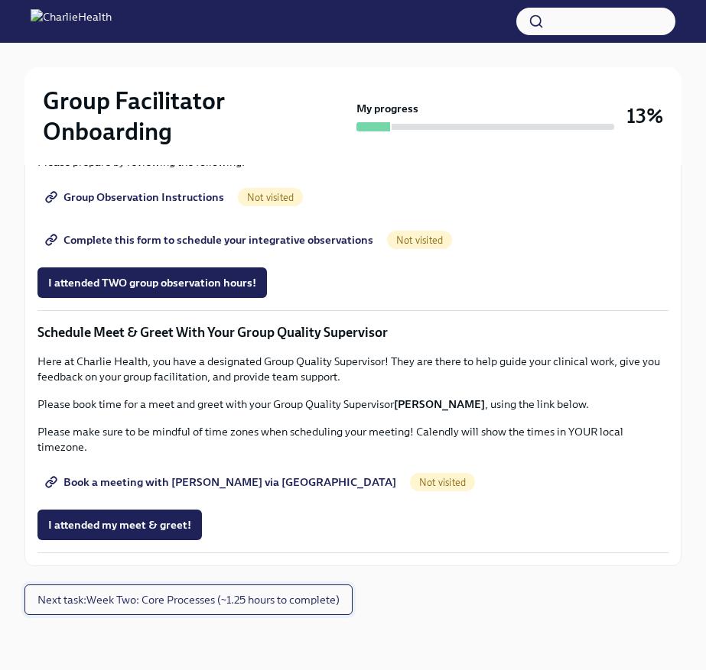  Describe the element at coordinates (196, 116) in the screenshot. I see `h2: Group Facilitator Onboarding` at that location.